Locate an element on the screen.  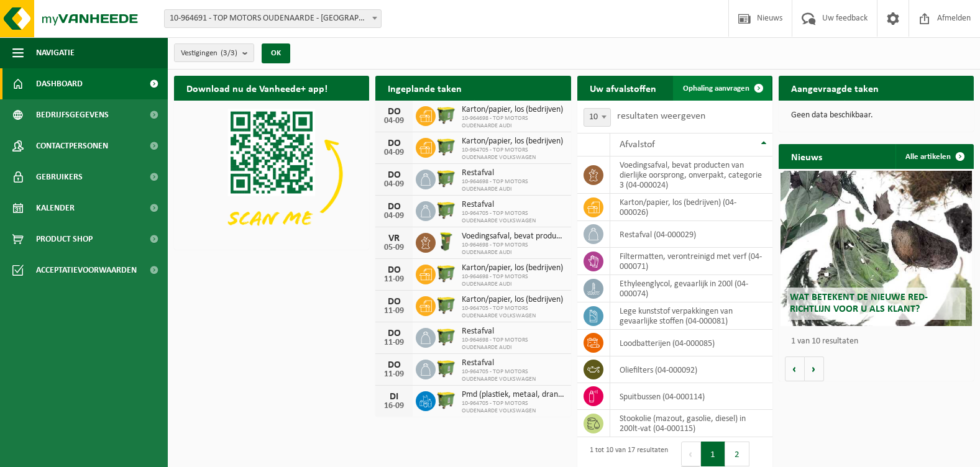
span: Navigatie is located at coordinates (56, 53).